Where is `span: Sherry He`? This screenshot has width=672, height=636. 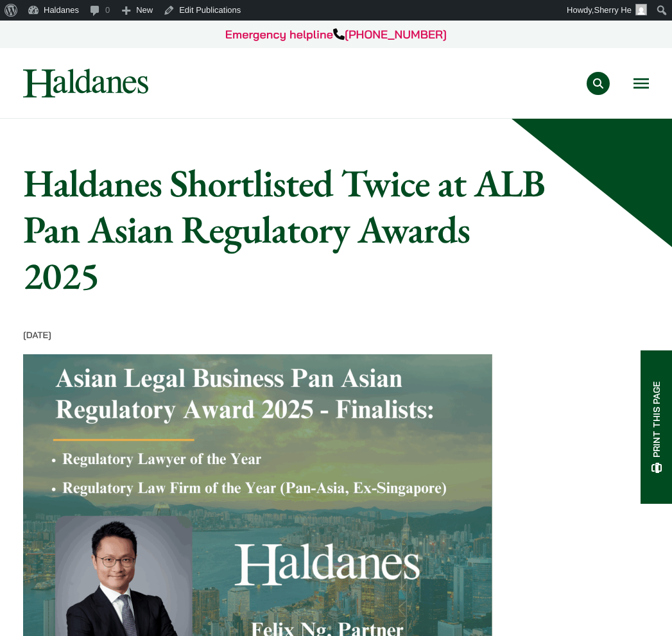 span: Sherry He is located at coordinates (612, 10).